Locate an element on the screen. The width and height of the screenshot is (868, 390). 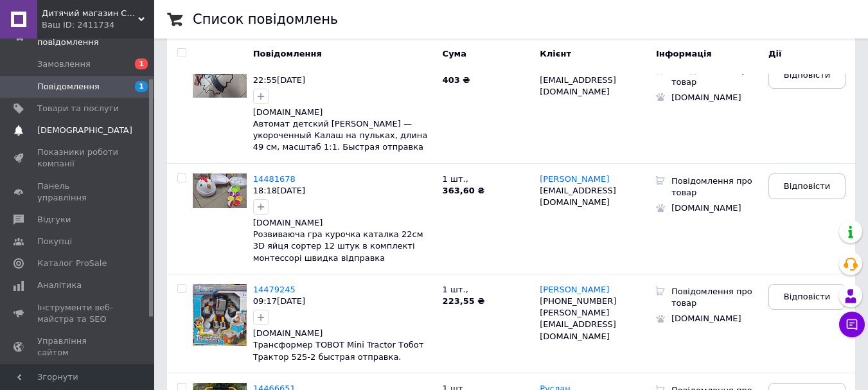
span: Аналітика is located at coordinates (59, 286).